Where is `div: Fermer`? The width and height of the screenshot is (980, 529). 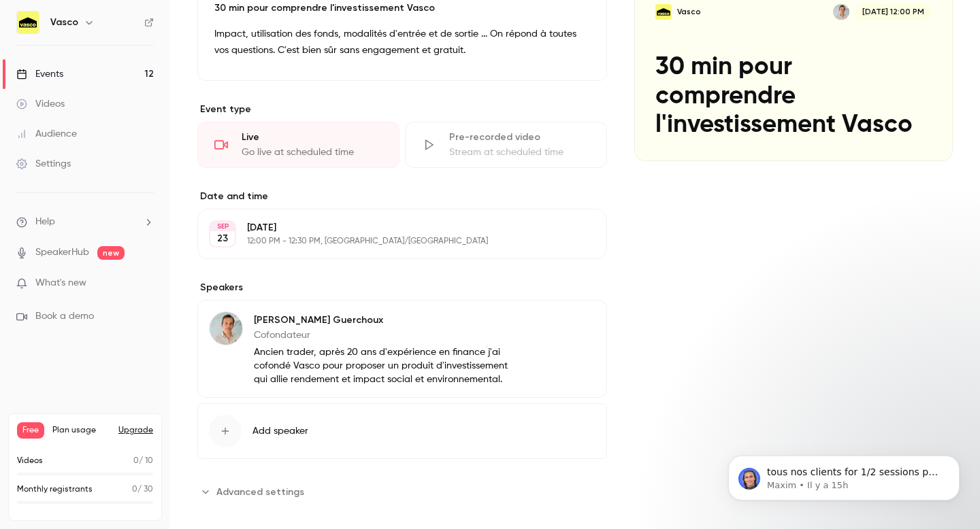 div: Fermer is located at coordinates (246, 34).